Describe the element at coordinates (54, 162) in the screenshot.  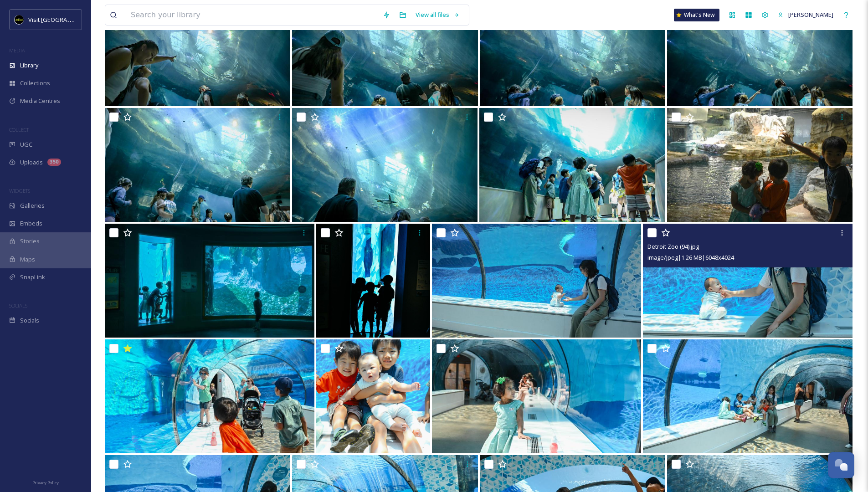
I see `div: 350` at that location.